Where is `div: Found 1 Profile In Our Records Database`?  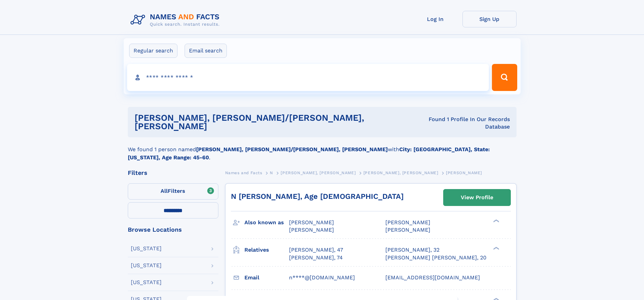 div: Found 1 Profile In Our Records Database is located at coordinates (461, 123).